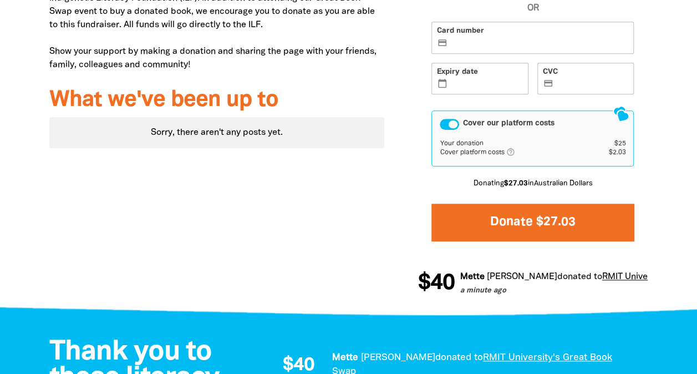  What do you see at coordinates (515, 152) in the screenshot?
I see `i: help_outlined` at bounding box center [515, 152].